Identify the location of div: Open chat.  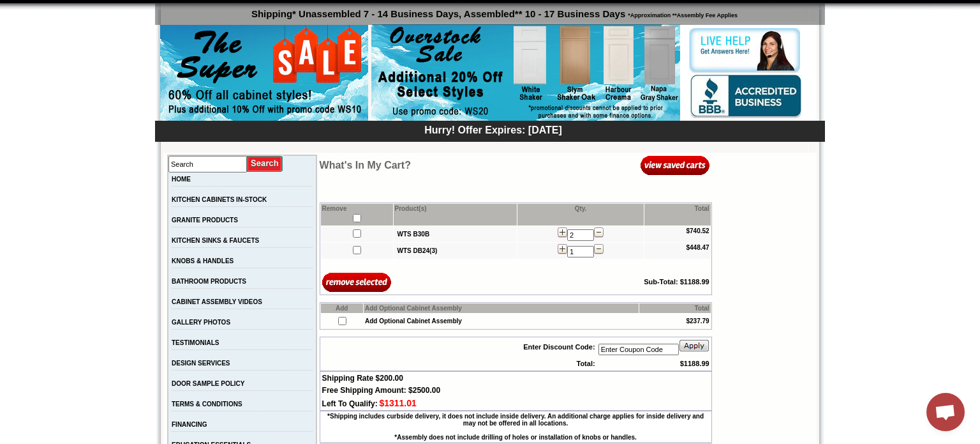
(945, 412).